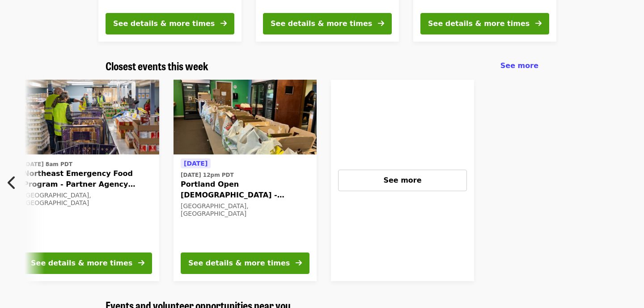 The image size is (644, 308). Describe the element at coordinates (245, 118) in the screenshot. I see `img: Portland Open Bible - Partner Agency Support (16+) organized by Oregon Food Bank` at that location.